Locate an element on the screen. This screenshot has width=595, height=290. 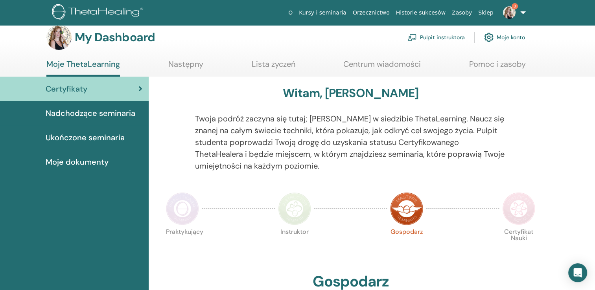
p: Praktykujący is located at coordinates (182, 245).